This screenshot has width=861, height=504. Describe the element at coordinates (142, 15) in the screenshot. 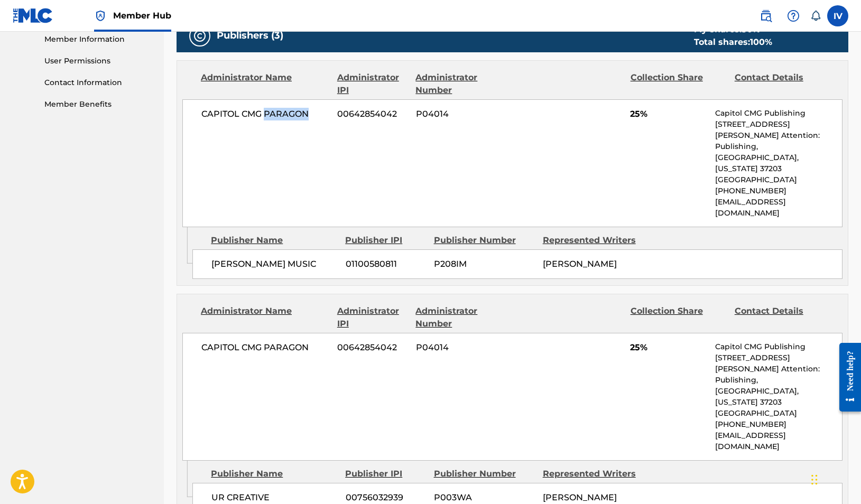

I see `span: Member Hub` at that location.